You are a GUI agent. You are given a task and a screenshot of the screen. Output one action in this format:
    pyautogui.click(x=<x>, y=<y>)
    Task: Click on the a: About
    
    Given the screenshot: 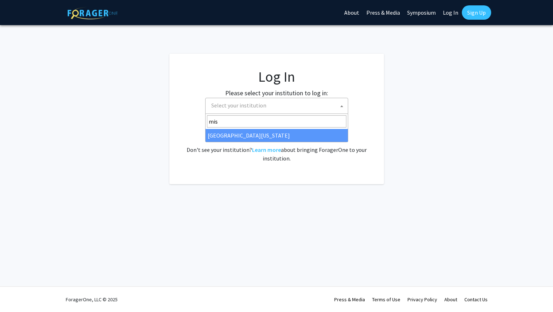 What is the action you would take?
    pyautogui.click(x=451, y=299)
    